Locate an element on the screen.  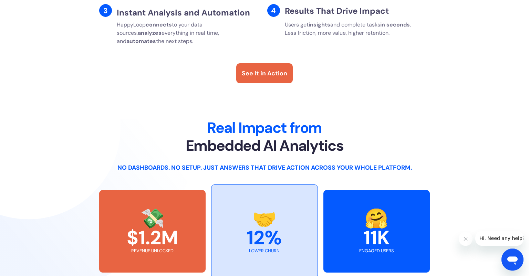
strong: analyzes is located at coordinates (150, 33).